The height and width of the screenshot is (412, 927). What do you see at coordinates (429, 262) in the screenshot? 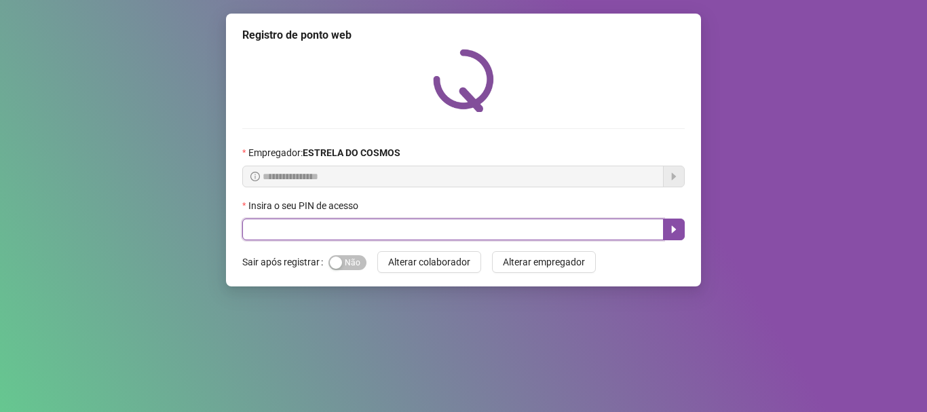
I see `button: Alterar colaborador` at bounding box center [429, 262].